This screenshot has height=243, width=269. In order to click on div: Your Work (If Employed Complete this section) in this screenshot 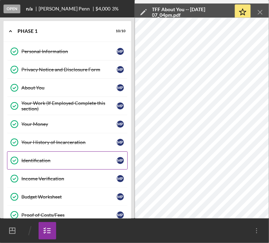, I will do `click(69, 106)`.